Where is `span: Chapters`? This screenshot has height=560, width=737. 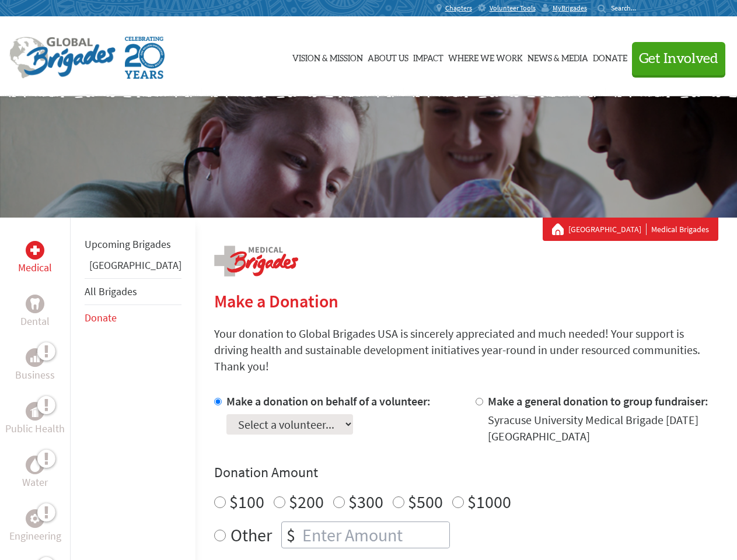
span: Chapters is located at coordinates (459, 8).